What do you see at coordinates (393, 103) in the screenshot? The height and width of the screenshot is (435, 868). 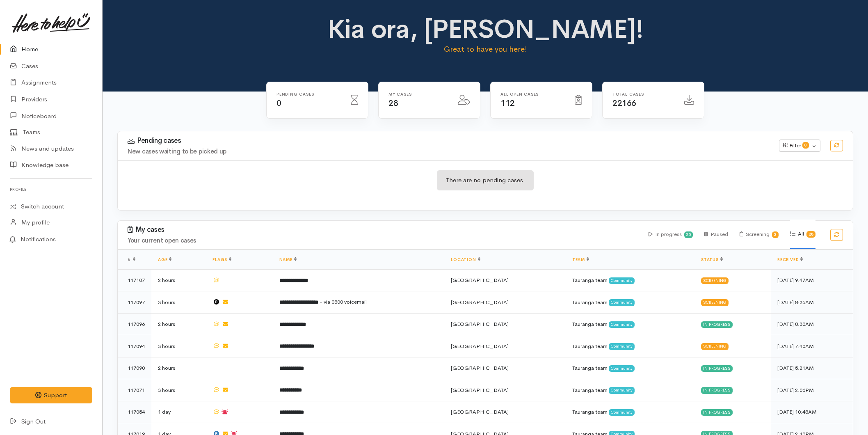 I see `span: 28` at bounding box center [393, 103].